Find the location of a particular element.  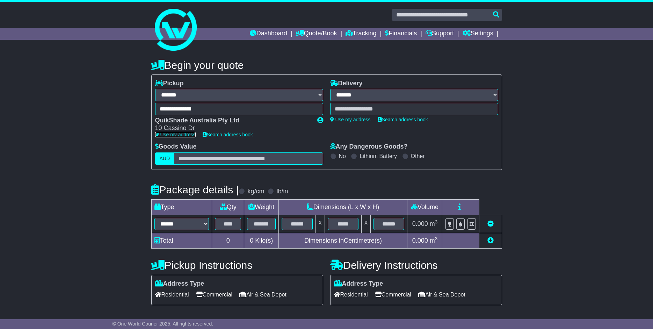

div: 10 Cassino Dr is located at coordinates (233, 128).